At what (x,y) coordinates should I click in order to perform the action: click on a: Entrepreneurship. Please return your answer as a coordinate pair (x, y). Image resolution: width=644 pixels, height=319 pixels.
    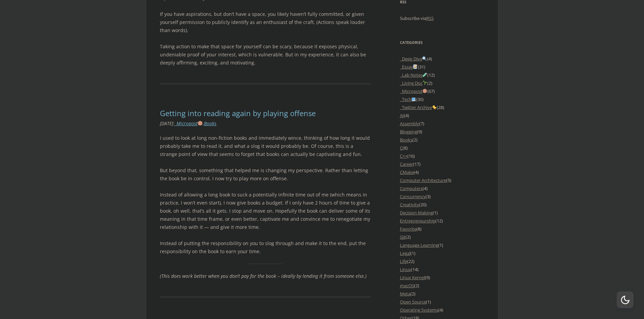
    Looking at the image, I should click on (418, 221).